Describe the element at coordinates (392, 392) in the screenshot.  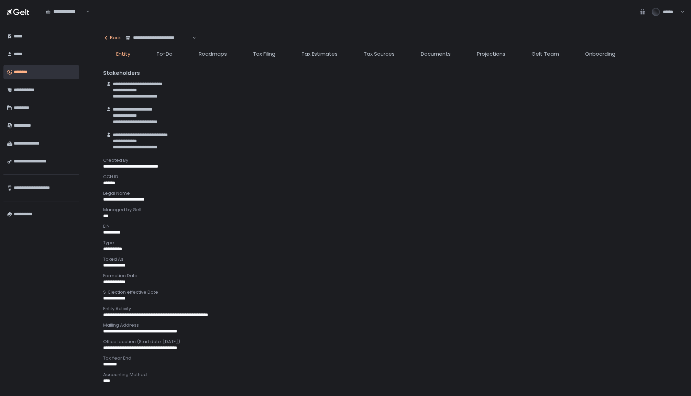
I see `div: Accounting Software` at that location.